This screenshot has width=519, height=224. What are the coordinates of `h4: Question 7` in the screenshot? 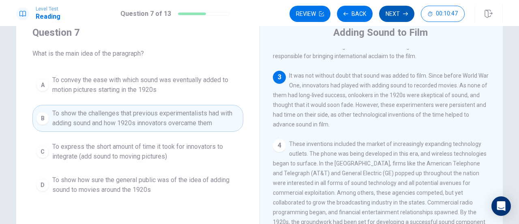 It's located at (138, 32).